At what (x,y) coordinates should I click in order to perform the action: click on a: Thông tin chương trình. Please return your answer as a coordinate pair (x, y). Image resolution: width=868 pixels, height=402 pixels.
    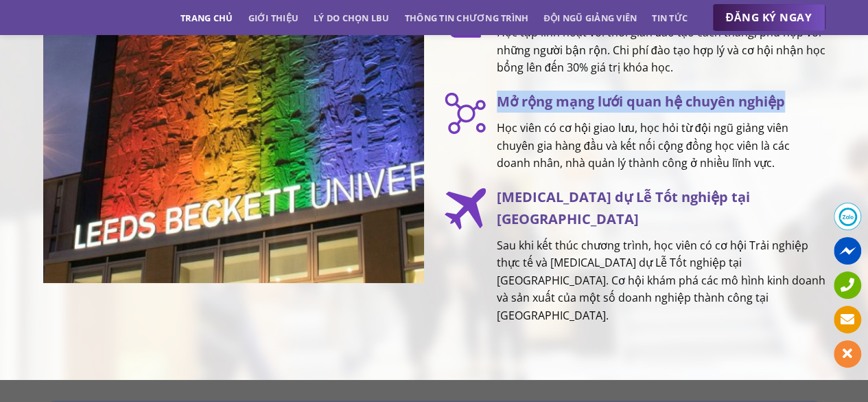
    Looking at the image, I should click on (466, 18).